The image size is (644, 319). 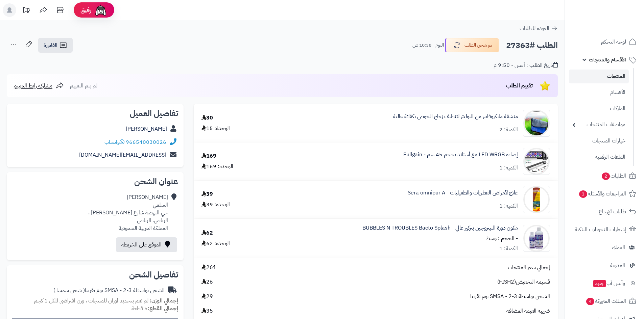 What do you see at coordinates (604, 194) in the screenshot?
I see `a: المراجعات والأسئلة1` at bounding box center [604, 194].